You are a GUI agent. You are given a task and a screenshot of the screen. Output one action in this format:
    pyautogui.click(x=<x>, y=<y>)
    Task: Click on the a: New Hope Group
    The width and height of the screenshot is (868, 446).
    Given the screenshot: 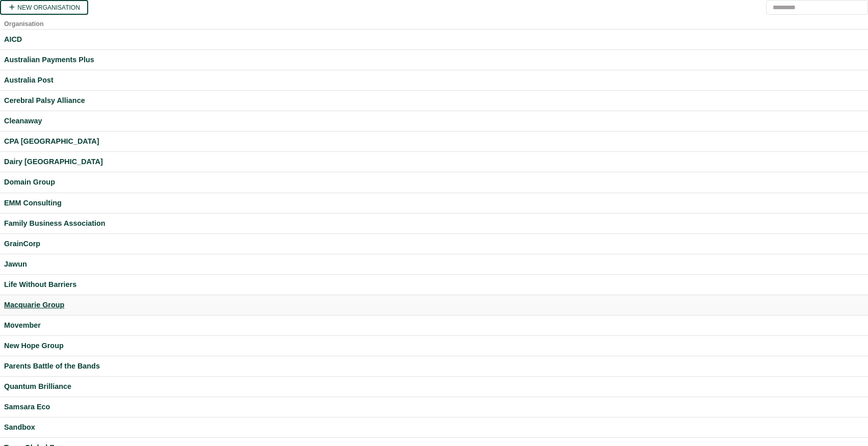 What is the action you would take?
    pyautogui.click(x=434, y=346)
    